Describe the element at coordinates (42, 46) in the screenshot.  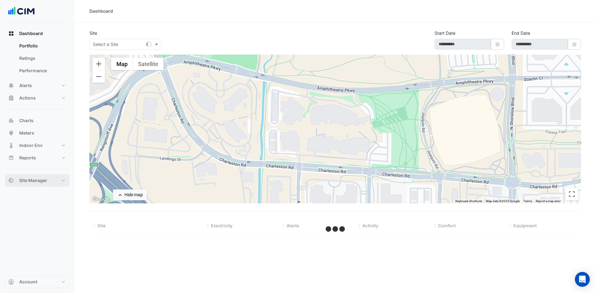
I see `a: Portfolio` at that location.